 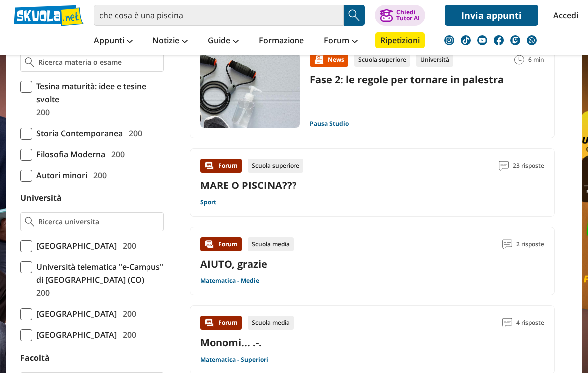 I want to click on span: 23 risposte, so click(x=528, y=165).